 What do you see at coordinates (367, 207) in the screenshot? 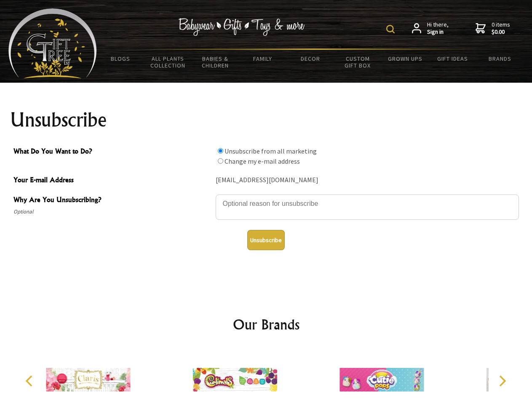
I see `textarea: Why Are You Unsubscribing?` at bounding box center [367, 207].